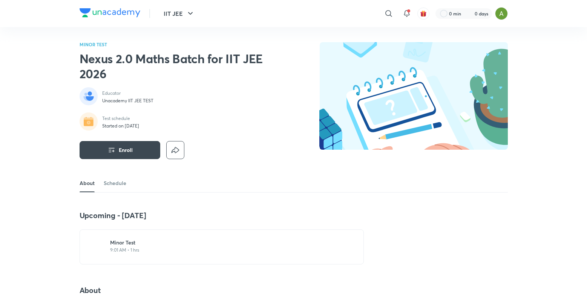 The height and width of the screenshot is (296, 587). What do you see at coordinates (350, 243) in the screenshot?
I see `img: save` at bounding box center [350, 243].